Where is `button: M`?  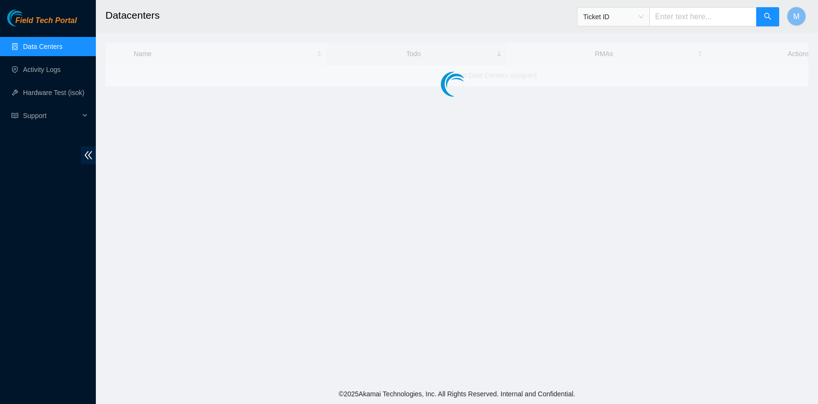
button: M is located at coordinates (797, 16).